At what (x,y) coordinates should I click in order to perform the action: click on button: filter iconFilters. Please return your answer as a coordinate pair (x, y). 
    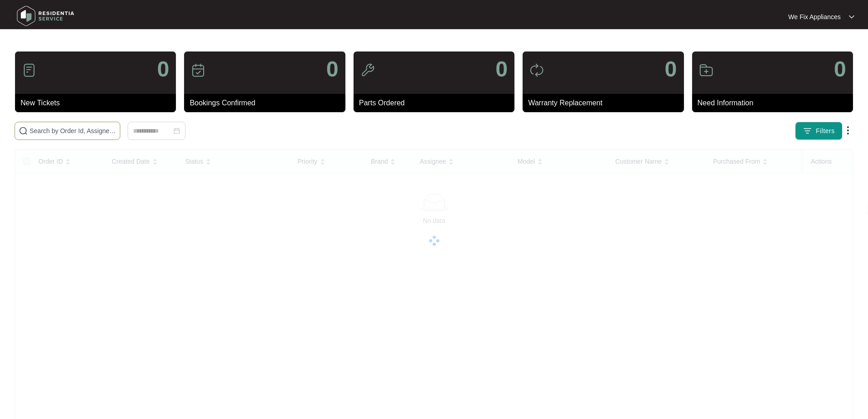
    Looking at the image, I should click on (819, 131).